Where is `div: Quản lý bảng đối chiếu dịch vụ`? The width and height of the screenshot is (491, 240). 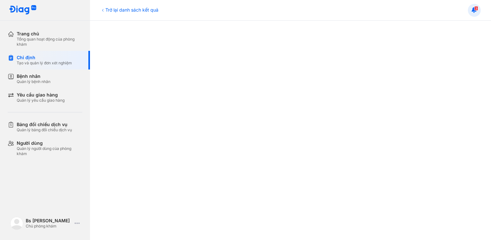
div: Quản lý bảng đối chiếu dịch vụ is located at coordinates (44, 130).